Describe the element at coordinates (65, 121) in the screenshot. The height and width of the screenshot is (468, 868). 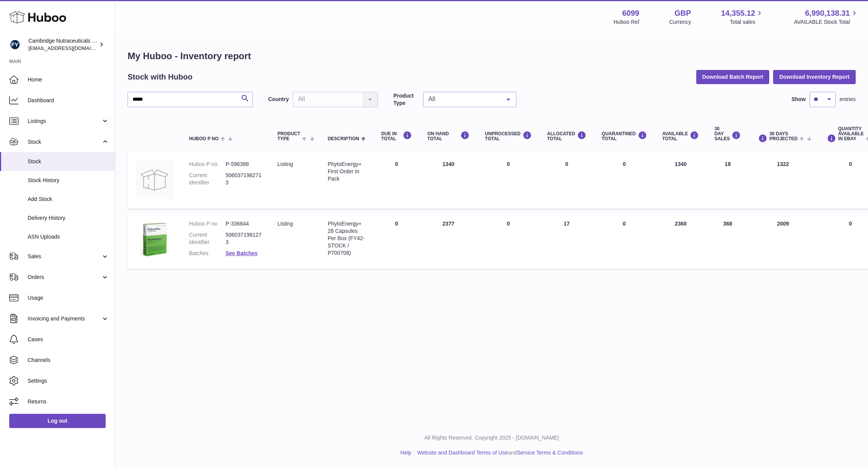
I see `span: Listings` at that location.